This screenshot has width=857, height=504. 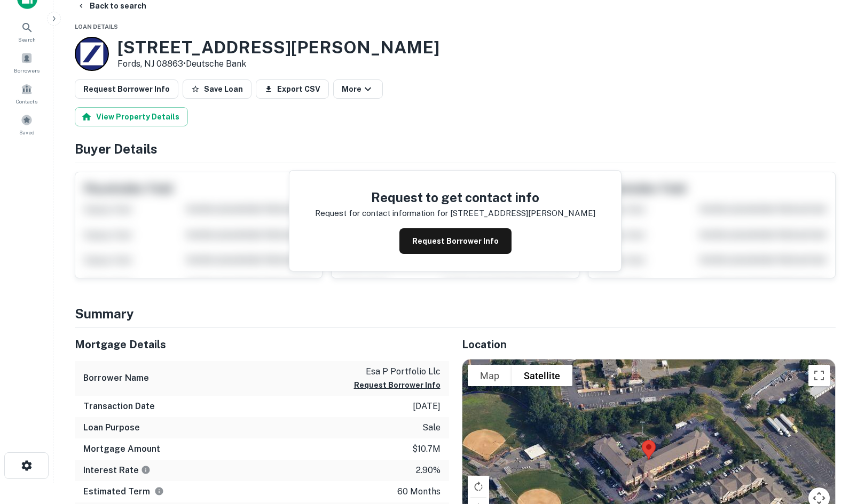 What do you see at coordinates (116, 378) in the screenshot?
I see `h6: Borrower Name` at bounding box center [116, 378].